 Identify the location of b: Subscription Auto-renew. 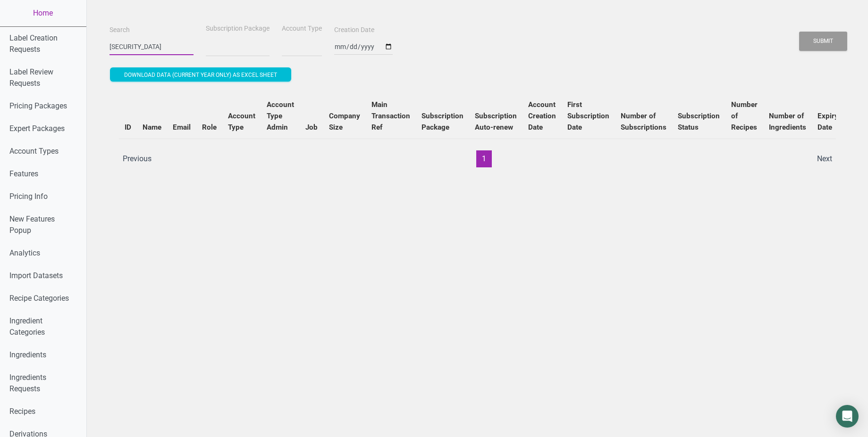
(495, 122).